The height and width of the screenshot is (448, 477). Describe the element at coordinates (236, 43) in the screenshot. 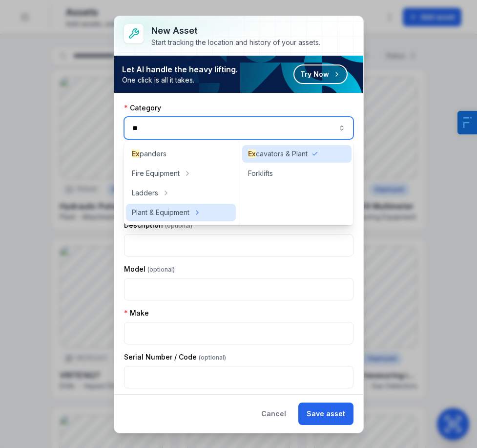

I see `div: Start tracking the location and history of your assets.` at that location.